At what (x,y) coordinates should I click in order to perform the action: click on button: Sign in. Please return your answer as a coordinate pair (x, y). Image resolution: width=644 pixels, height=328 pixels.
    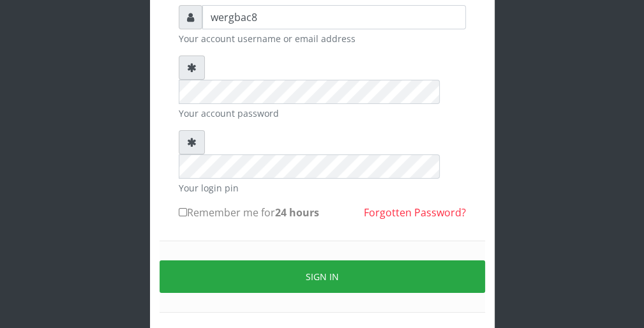
    Looking at the image, I should click on (323, 276).